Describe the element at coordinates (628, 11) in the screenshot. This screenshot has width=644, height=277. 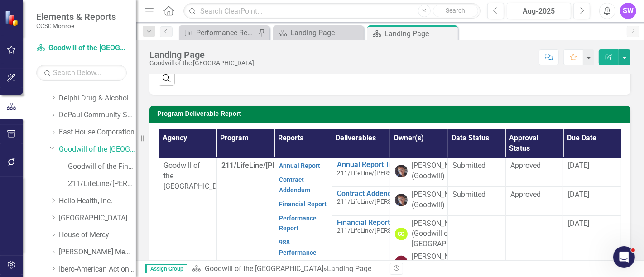
I see `button: SW` at that location.